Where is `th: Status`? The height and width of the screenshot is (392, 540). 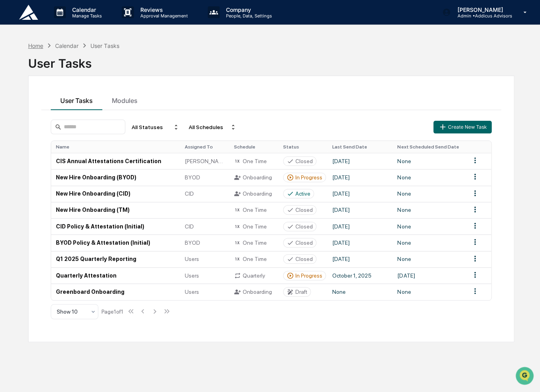
th: Status is located at coordinates (303, 147).